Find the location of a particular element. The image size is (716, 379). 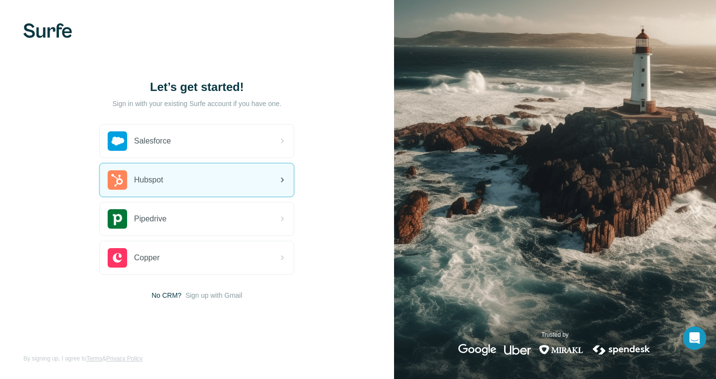

img: pipedrive's logo is located at coordinates (117, 219).